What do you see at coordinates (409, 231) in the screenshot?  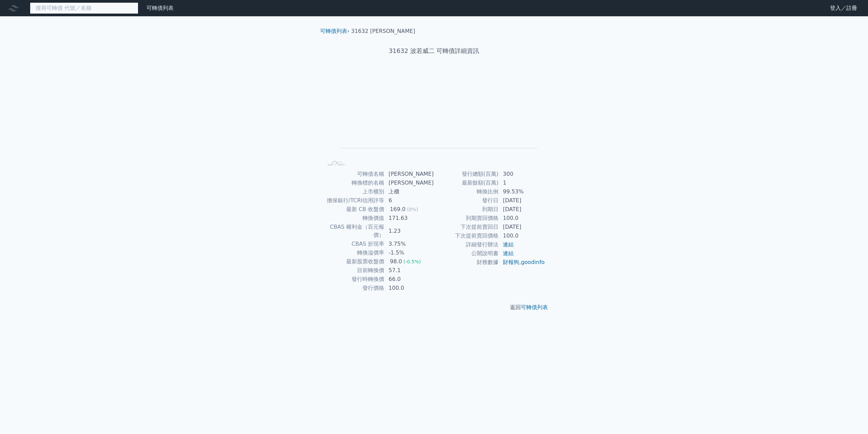 I see `td: 1.23` at bounding box center [409, 231].